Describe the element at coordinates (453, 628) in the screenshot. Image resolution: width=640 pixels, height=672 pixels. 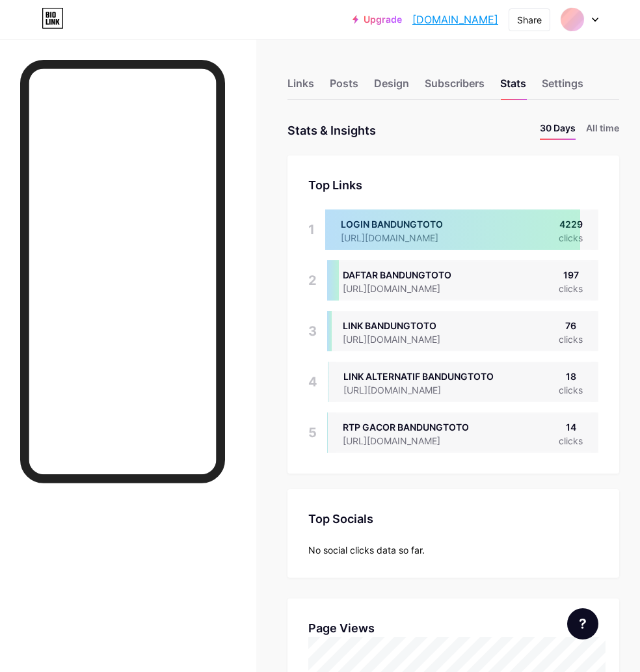
I see `div: Page Views` at that location.